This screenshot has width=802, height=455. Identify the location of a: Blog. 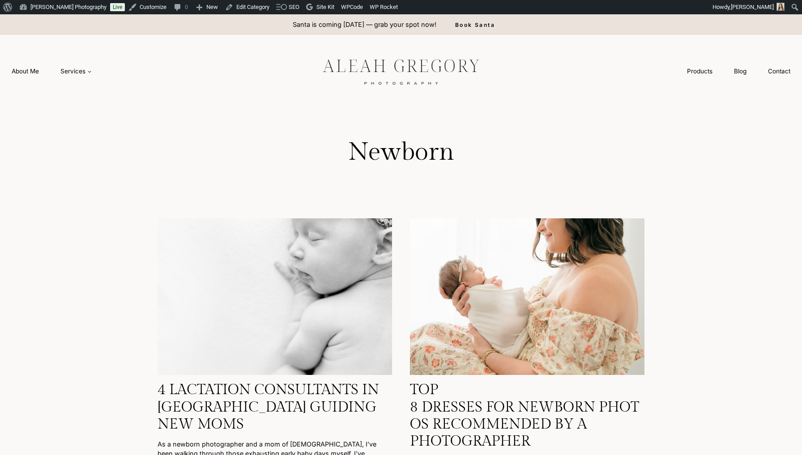
(740, 71).